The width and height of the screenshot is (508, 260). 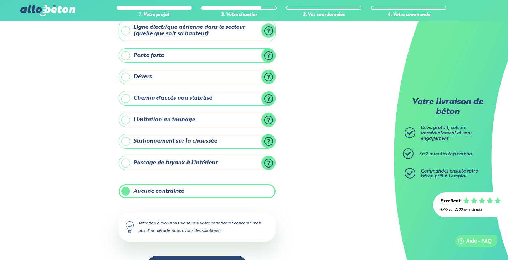 I want to click on label: Pente forte, so click(x=197, y=56).